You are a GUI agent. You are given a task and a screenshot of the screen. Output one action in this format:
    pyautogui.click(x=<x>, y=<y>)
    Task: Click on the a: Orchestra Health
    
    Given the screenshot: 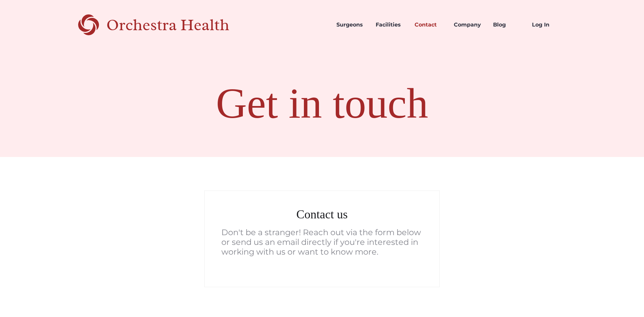 What is the action you would take?
    pyautogui.click(x=165, y=25)
    